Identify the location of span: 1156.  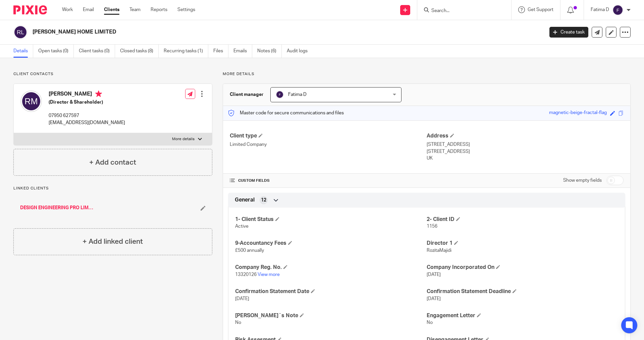
(432, 226).